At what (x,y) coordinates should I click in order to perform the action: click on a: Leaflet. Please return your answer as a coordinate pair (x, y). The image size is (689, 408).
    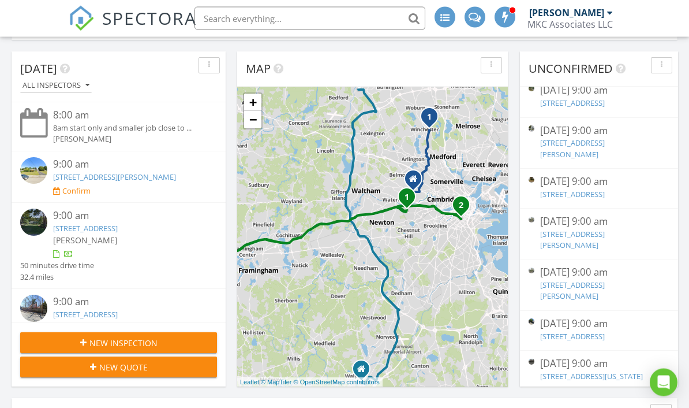
    Looking at the image, I should click on (249, 382).